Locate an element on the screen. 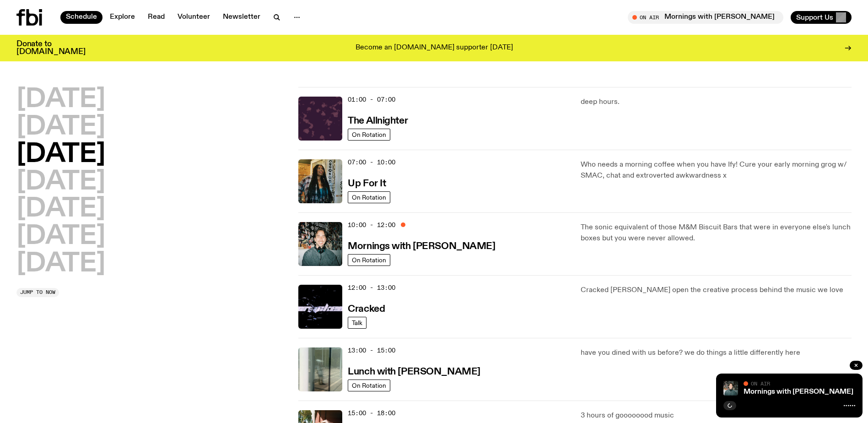 The width and height of the screenshot is (868, 423). p: have you dined with us before? we do things a little differently here is located at coordinates (716, 352).